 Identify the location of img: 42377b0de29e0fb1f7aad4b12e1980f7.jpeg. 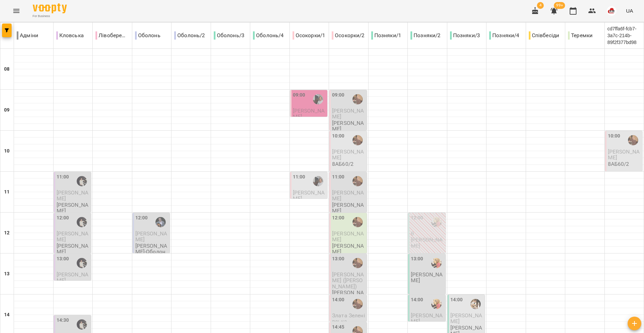
(612, 11).